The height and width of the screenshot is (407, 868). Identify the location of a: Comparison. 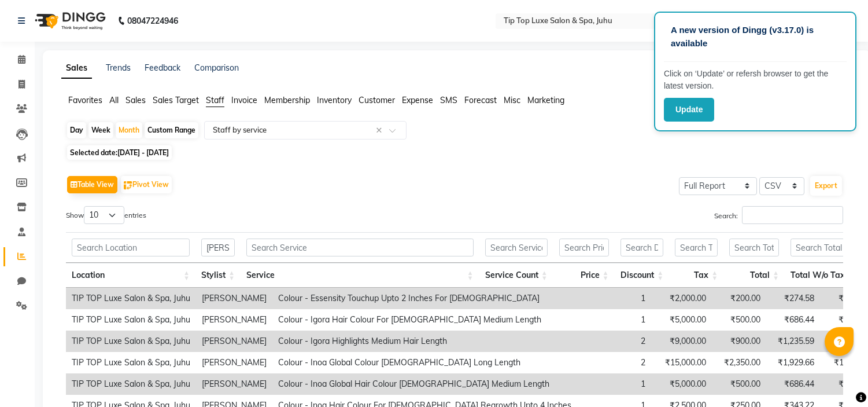
(216, 68).